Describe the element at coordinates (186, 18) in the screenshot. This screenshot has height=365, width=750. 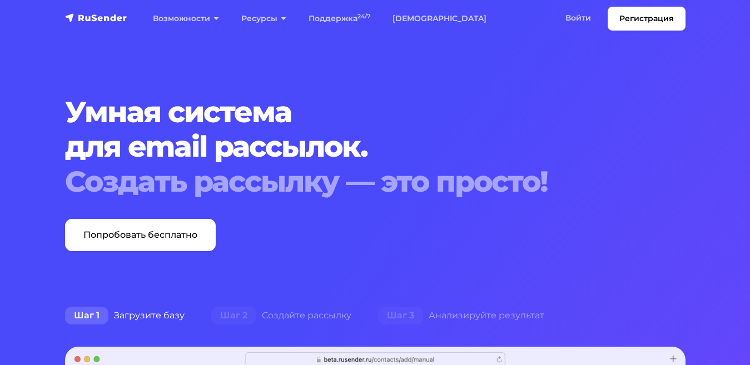
I see `a: Возможности` at that location.